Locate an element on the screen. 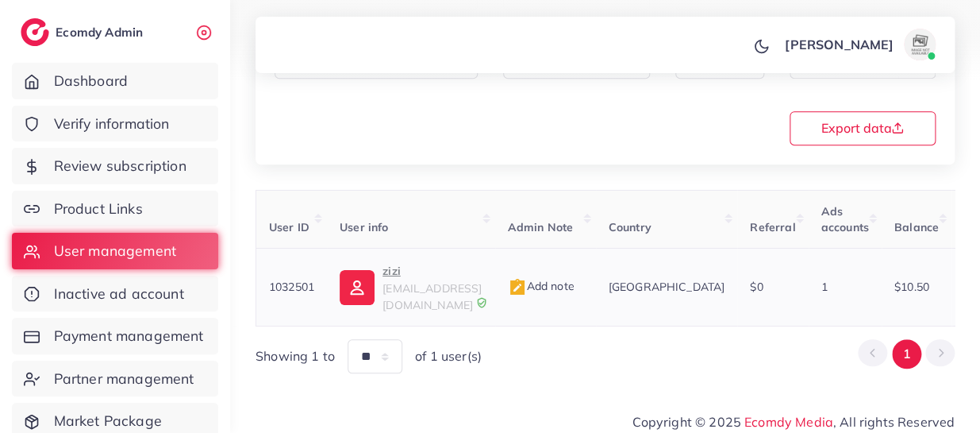 The image size is (980, 433). span: Country is located at coordinates (630, 227).